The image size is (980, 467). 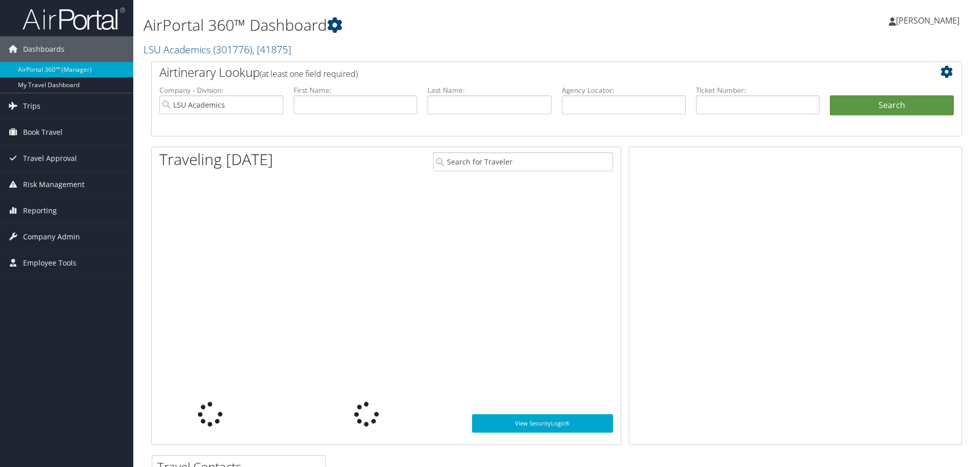 I want to click on input: Search for Traveler, so click(x=523, y=161).